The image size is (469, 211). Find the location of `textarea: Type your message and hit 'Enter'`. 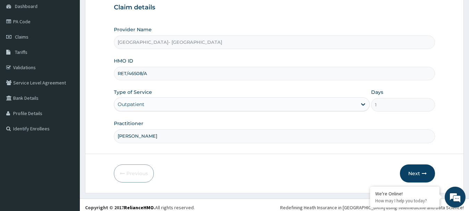

textarea: Type your message and hit 'Enter' is located at coordinates (68, 151).